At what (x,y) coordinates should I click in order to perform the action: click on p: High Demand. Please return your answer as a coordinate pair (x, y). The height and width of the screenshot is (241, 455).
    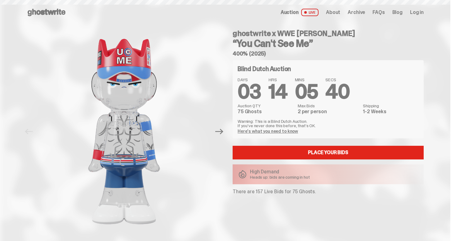
    Looking at the image, I should click on (280, 172).